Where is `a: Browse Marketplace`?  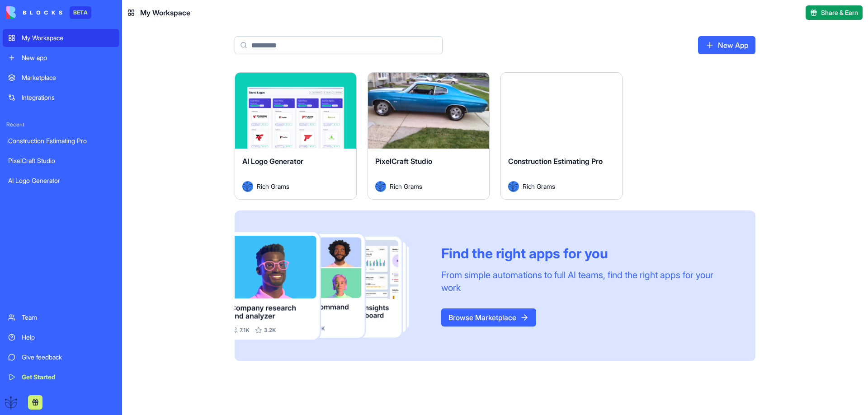
a: Browse Marketplace is located at coordinates (489, 318).